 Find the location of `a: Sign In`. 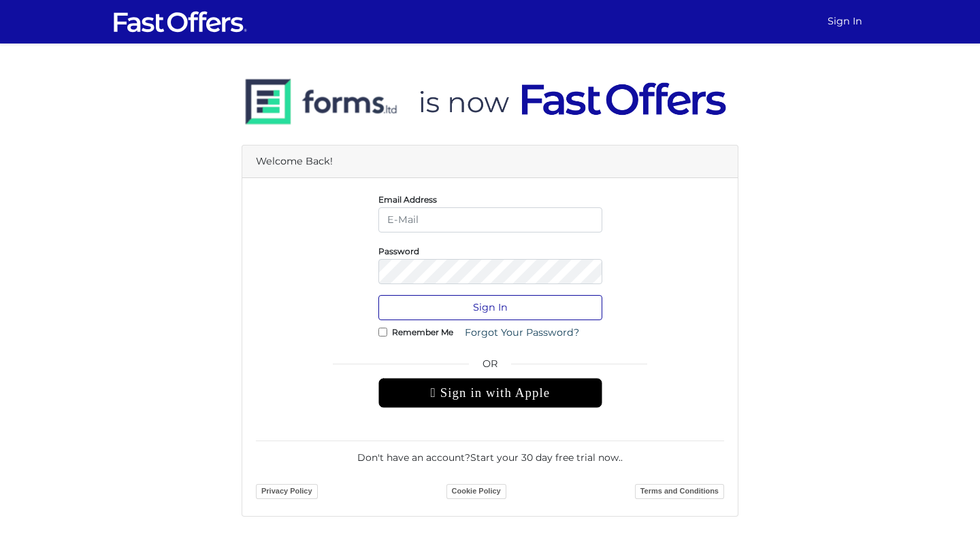

a: Sign In is located at coordinates (844, 21).